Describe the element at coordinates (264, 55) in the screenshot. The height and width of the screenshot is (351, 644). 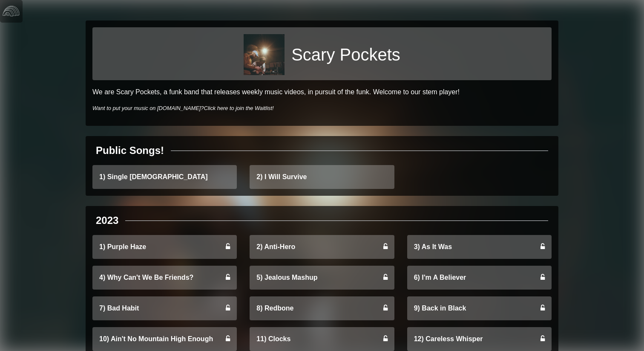
I see `img: eb2b9f1fcec850ed7bd0394cef72471172fe51341a211d5a1a78223ca1d8a2ba.jpg` at that location.